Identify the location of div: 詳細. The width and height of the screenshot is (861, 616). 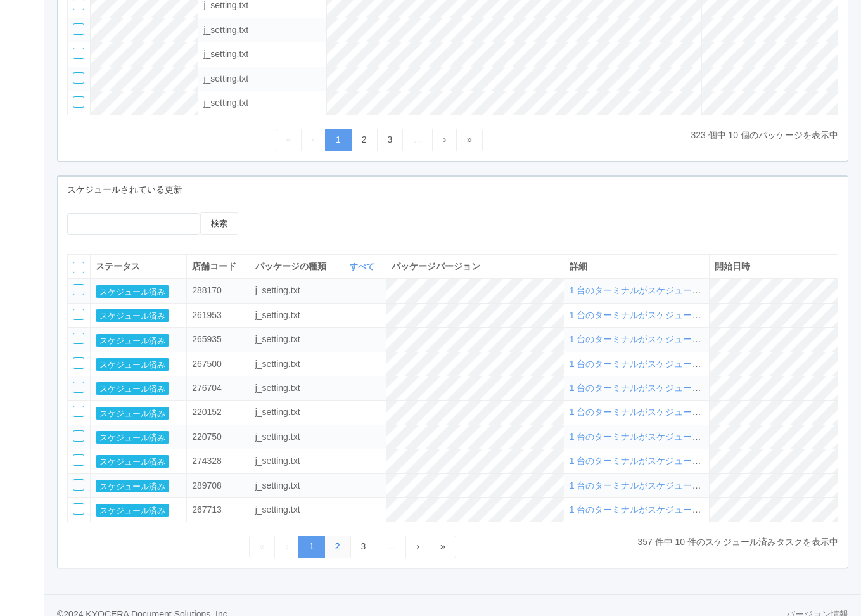
(637, 266).